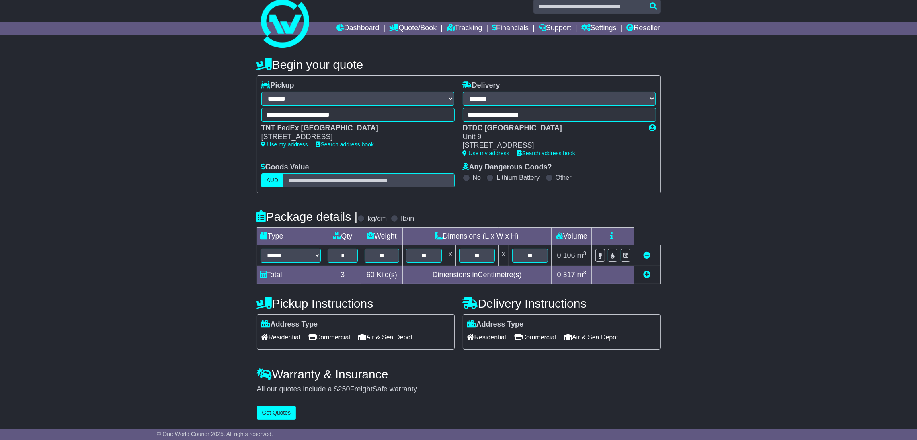 The image size is (917, 440). Describe the element at coordinates (552, 137) in the screenshot. I see `div: Unit 9` at that location.